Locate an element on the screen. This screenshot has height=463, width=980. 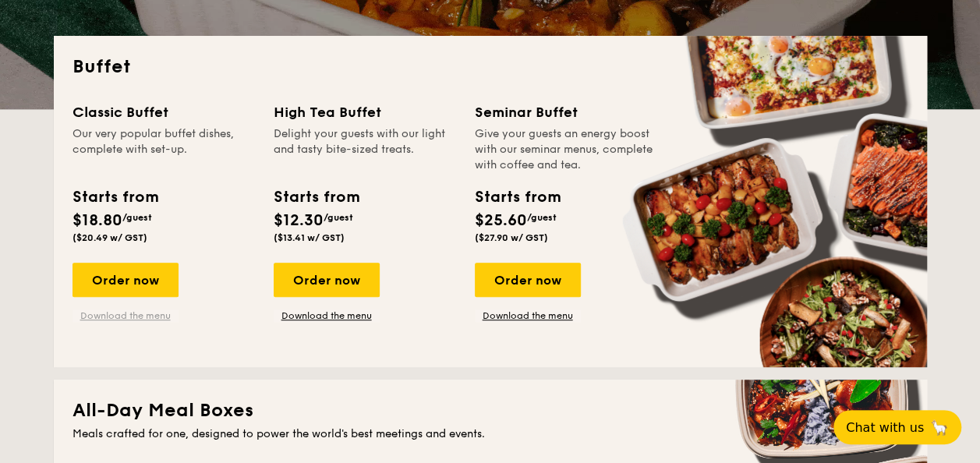
span: Chat with us is located at coordinates (886, 428).